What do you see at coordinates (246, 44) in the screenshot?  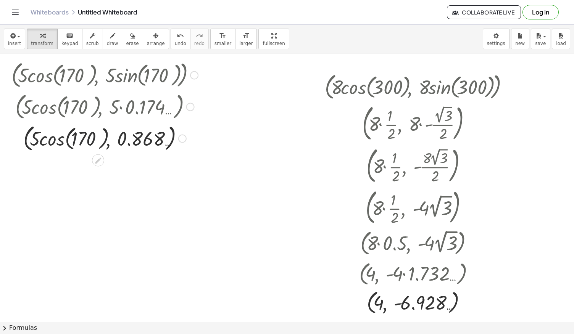 I see `span: larger` at bounding box center [246, 44].